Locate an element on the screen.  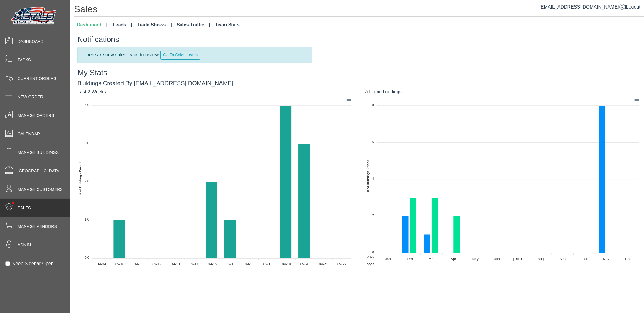
a: Leads is located at coordinates (122, 25).